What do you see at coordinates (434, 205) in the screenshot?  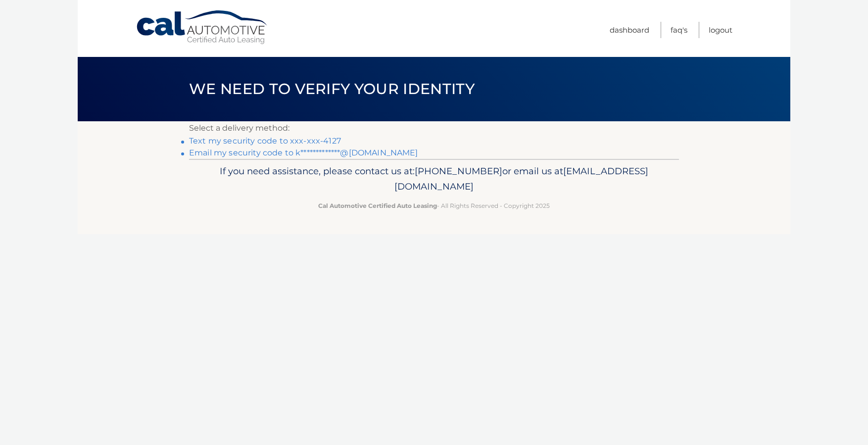 I see `p: - All Rights Reserved - Copyright 2025` at bounding box center [434, 205].